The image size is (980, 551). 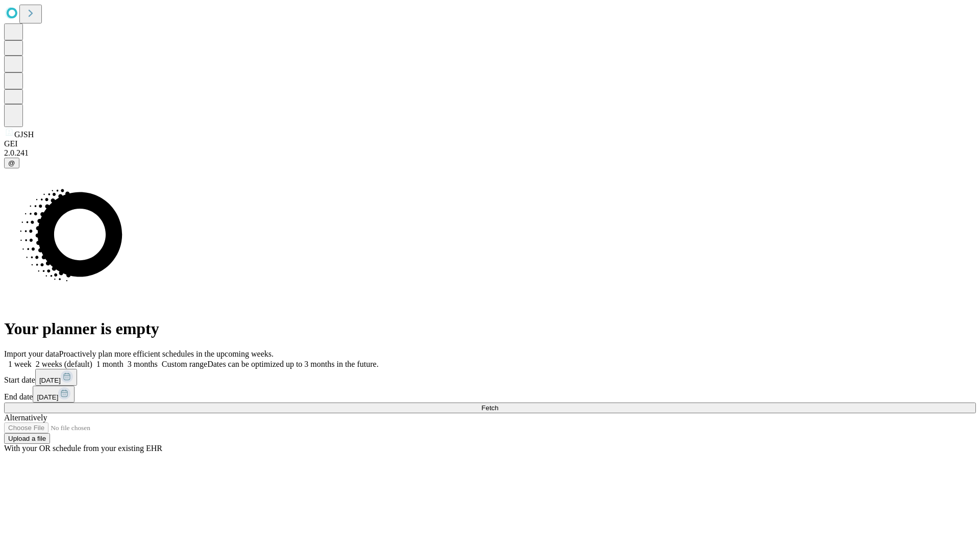 What do you see at coordinates (185, 363) in the screenshot?
I see `span: Custom range` at bounding box center [185, 363].